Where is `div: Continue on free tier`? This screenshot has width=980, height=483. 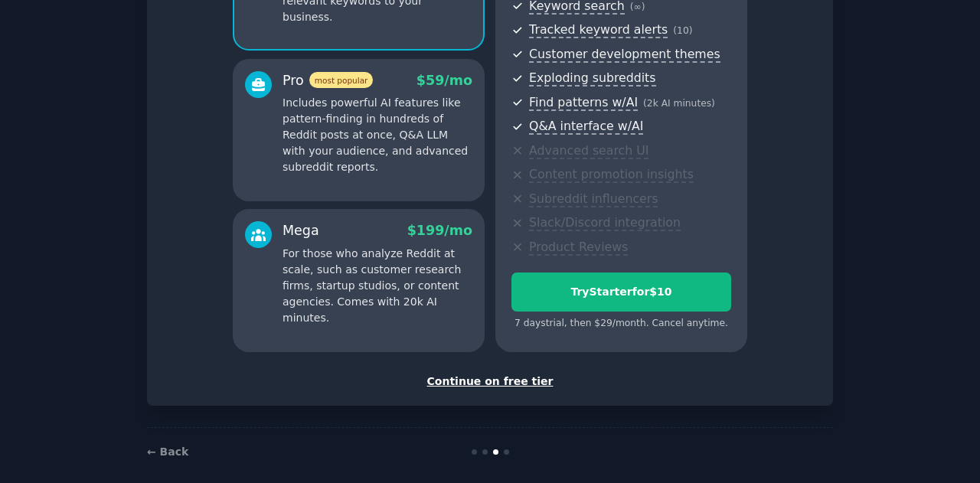 div: Continue on free tier is located at coordinates (490, 381).